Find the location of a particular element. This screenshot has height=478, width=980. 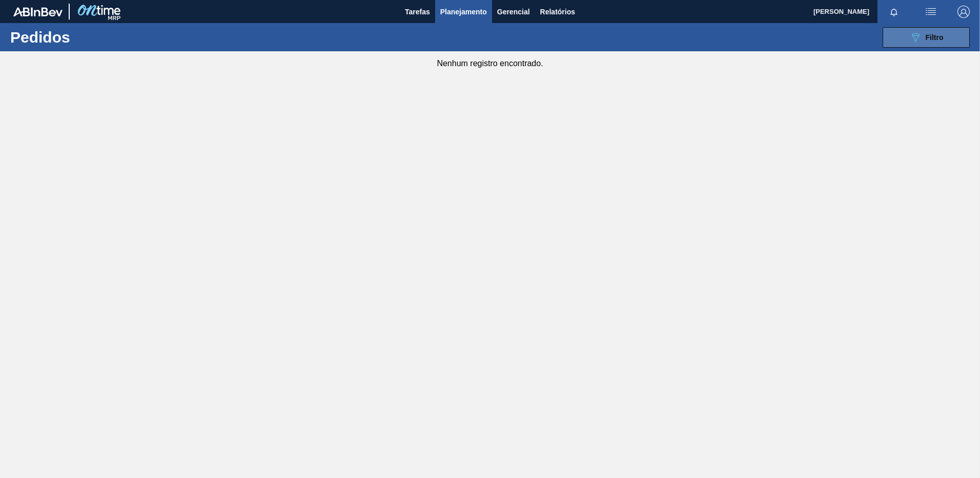

span: Filtro is located at coordinates (934, 37).